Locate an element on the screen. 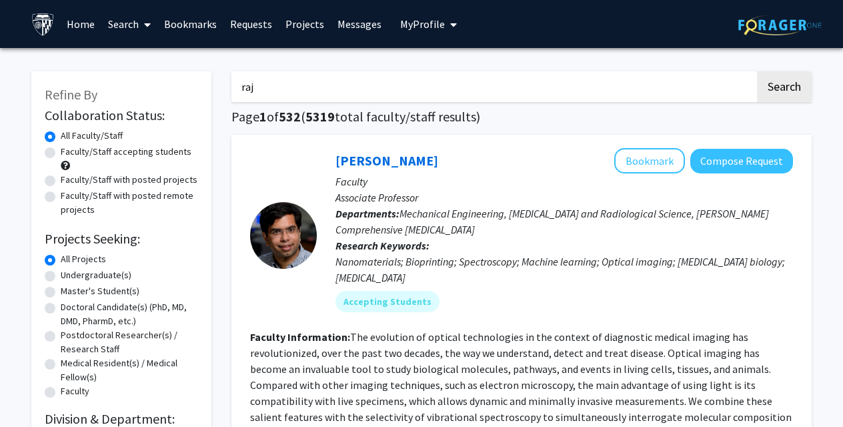 This screenshot has width=843, height=427. label: Postdoctoral Researcher(s) / Research Staff is located at coordinates (129, 342).